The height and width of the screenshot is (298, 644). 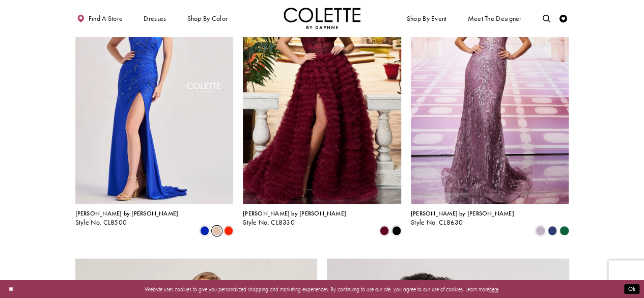 I want to click on button: Submit Dialog, so click(x=632, y=289).